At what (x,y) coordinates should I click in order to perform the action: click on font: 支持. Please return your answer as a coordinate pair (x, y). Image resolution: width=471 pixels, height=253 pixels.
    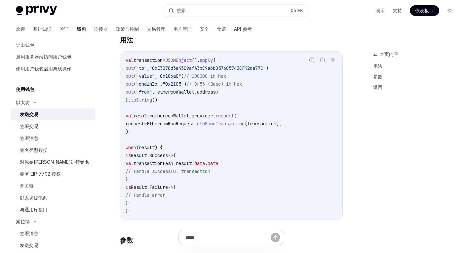
    Looking at the image, I should click on (398, 10).